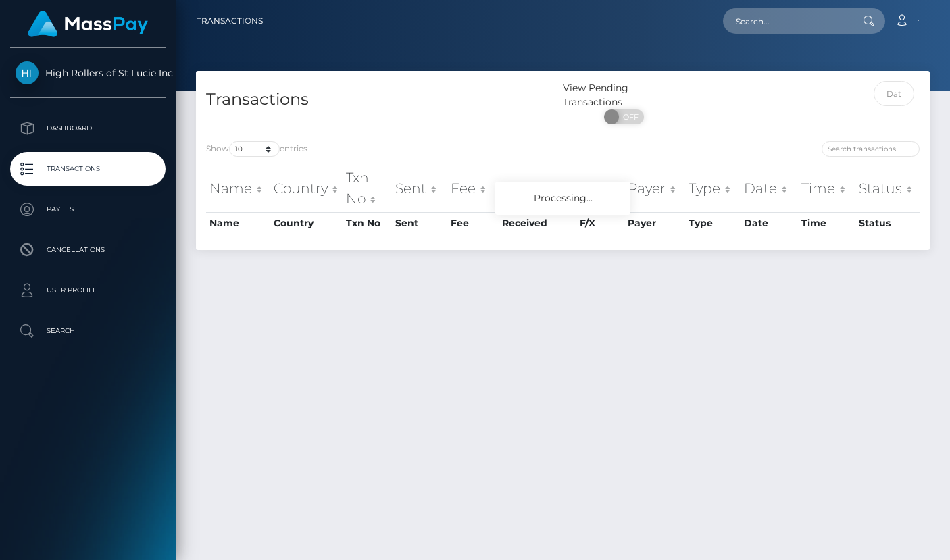 This screenshot has height=560, width=950. What do you see at coordinates (88, 169) in the screenshot?
I see `p: Transactions` at bounding box center [88, 169].